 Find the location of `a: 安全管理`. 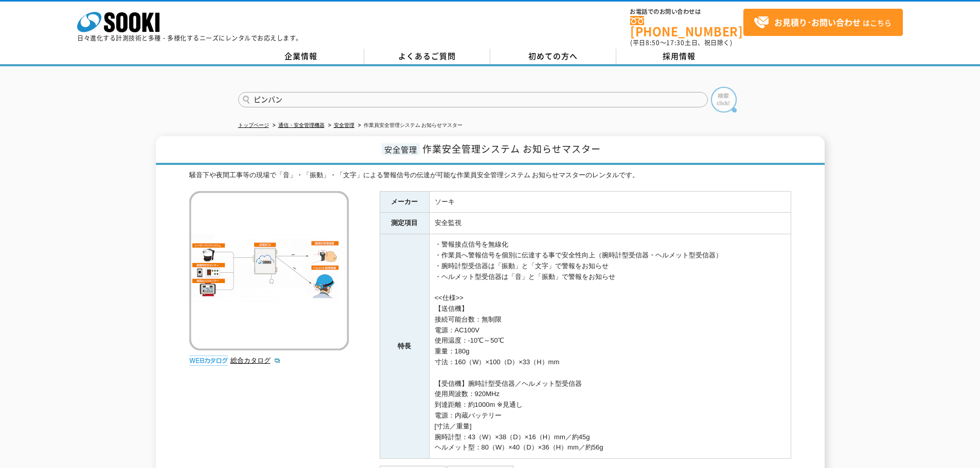

a: 安全管理 is located at coordinates (344, 125).